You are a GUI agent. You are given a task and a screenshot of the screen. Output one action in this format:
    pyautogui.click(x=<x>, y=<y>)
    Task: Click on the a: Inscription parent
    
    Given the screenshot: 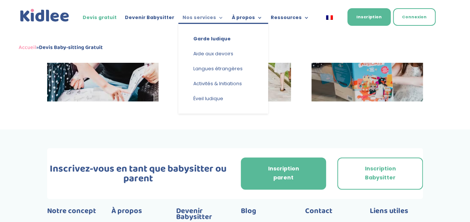 What is the action you would take?
    pyautogui.click(x=284, y=174)
    